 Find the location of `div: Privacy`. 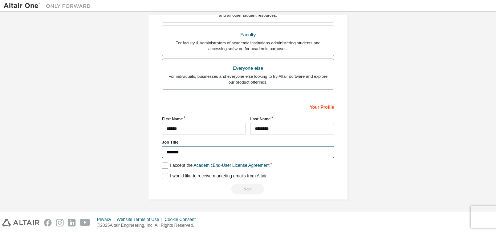

div: Privacy is located at coordinates (107, 219).